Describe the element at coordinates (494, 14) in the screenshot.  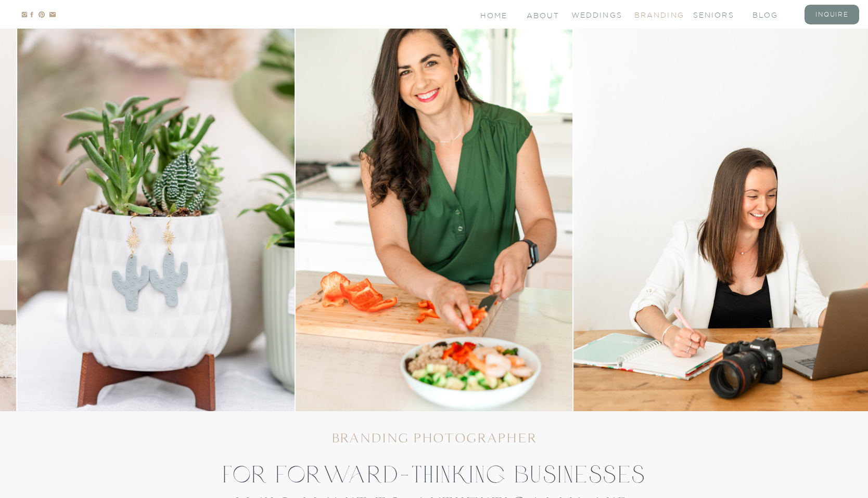
I see `nav: Home` at that location.